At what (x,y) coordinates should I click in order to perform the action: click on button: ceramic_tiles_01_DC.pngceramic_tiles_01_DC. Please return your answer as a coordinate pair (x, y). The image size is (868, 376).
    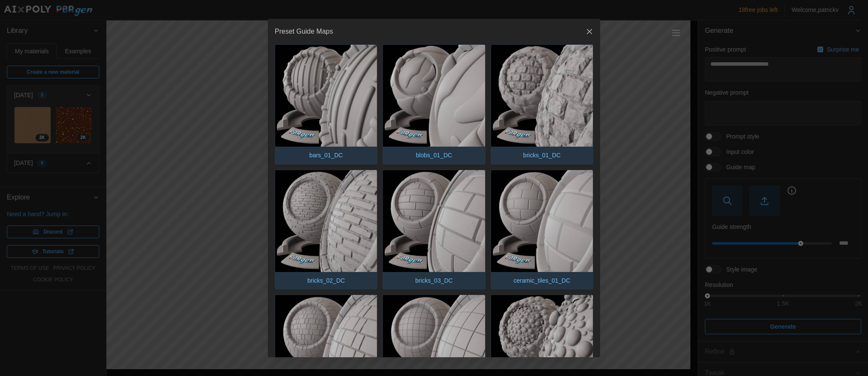
    Looking at the image, I should click on (541, 230).